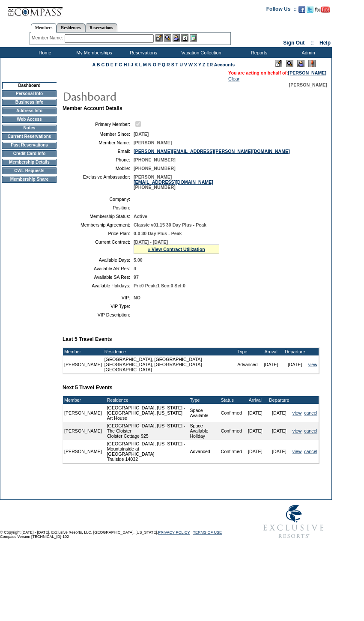  What do you see at coordinates (150, 65) in the screenshot?
I see `a: N` at bounding box center [150, 65].